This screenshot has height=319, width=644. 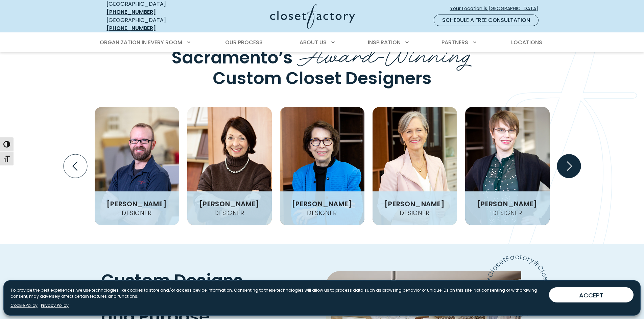 I want to click on img: closet factory employee Diane, so click(x=230, y=166).